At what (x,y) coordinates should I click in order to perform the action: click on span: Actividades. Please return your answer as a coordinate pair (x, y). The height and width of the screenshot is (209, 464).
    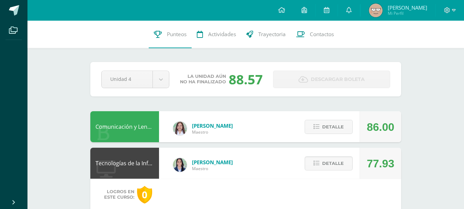
    Looking at the image, I should click on (222, 34).